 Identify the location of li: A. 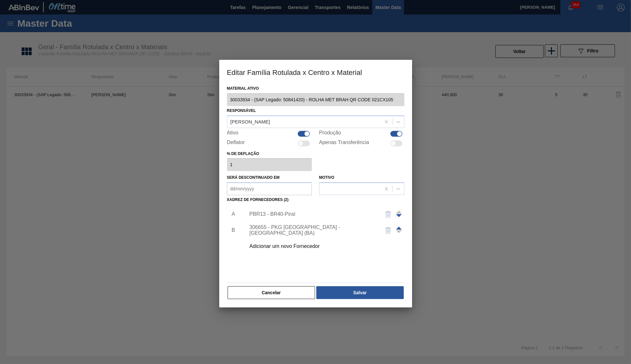
(231, 214).